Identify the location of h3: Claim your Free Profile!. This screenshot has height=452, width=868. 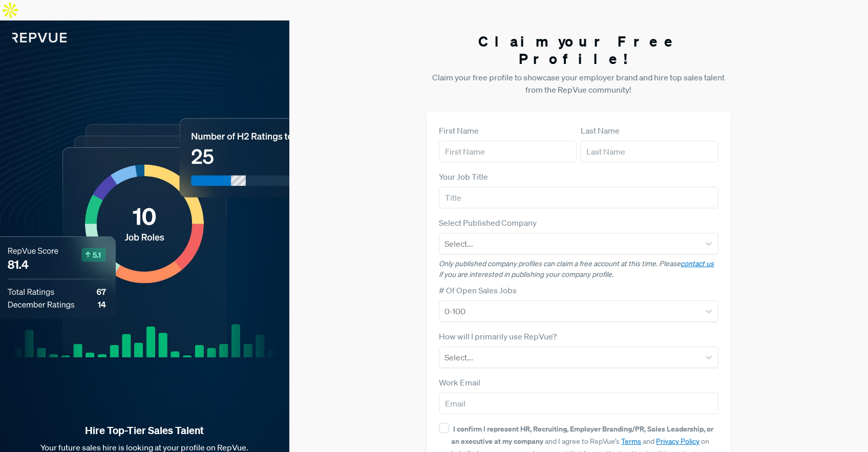
(578, 50).